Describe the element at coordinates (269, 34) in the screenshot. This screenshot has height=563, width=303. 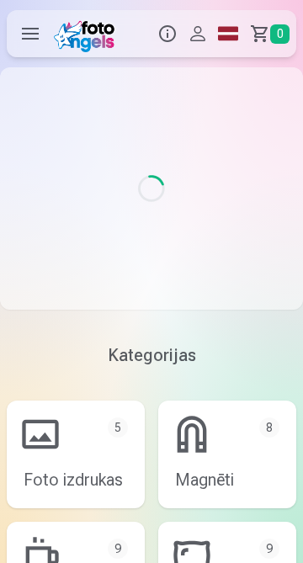
I see `a: Grozs0` at that location.